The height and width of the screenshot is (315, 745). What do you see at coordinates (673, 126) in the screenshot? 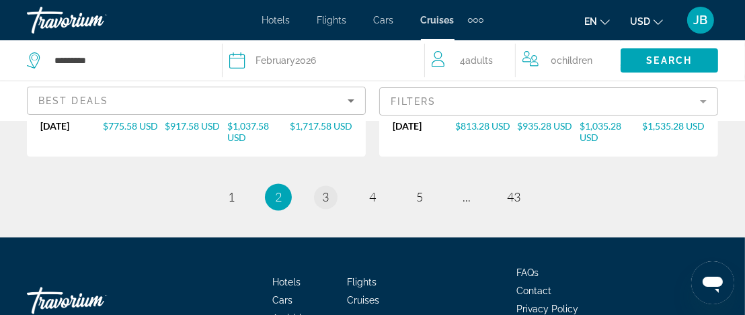
I see `span: $1,535.28 USD` at bounding box center [673, 126].